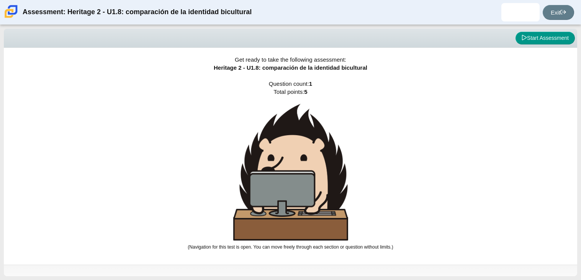 The height and width of the screenshot is (280, 581). I want to click on img: hedgehog-behind-computer-large.png, so click(291, 172).